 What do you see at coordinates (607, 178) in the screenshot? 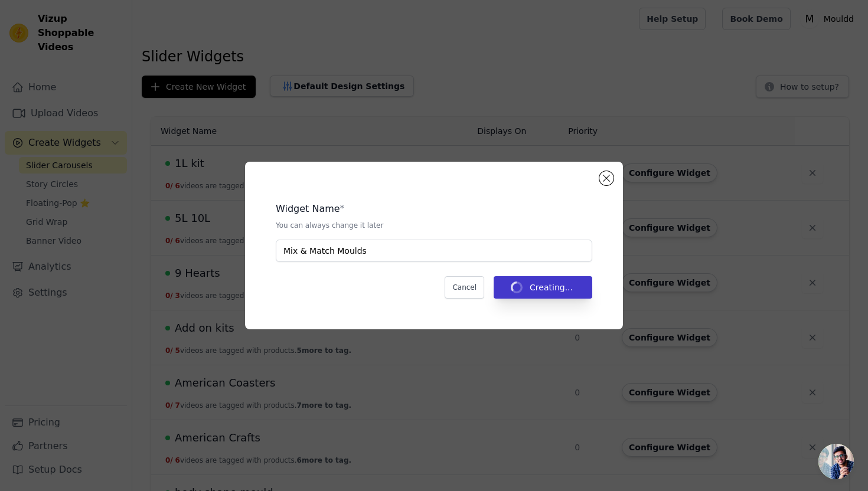
I see `button: Close modal` at bounding box center [607, 178].